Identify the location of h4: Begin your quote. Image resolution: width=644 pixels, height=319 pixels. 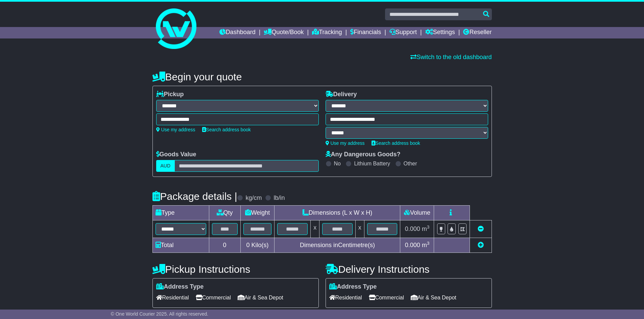
(322, 77).